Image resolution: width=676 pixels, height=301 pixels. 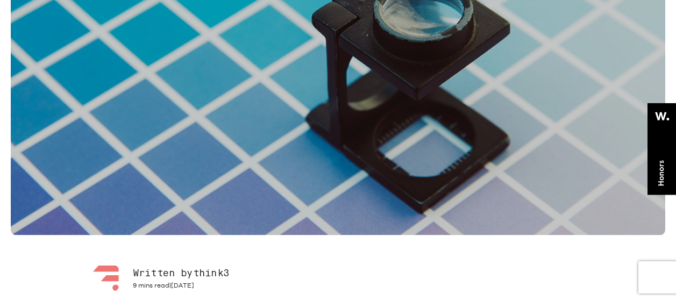 What do you see at coordinates (151, 285) in the screenshot?
I see `span: 9 mins read` at bounding box center [151, 285].